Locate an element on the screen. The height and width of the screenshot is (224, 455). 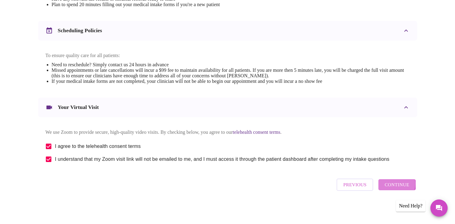
button: Messages is located at coordinates (439, 208).